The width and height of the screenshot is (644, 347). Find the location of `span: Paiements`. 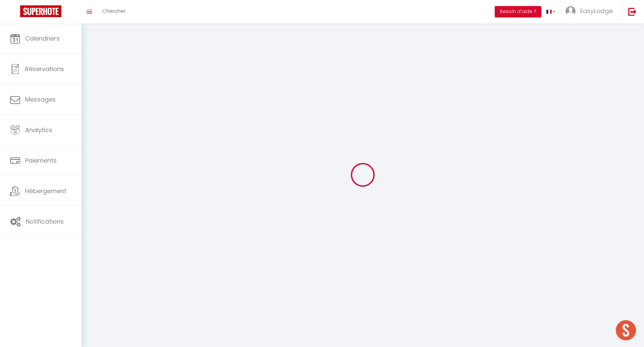

span: Paiements is located at coordinates (41, 161).